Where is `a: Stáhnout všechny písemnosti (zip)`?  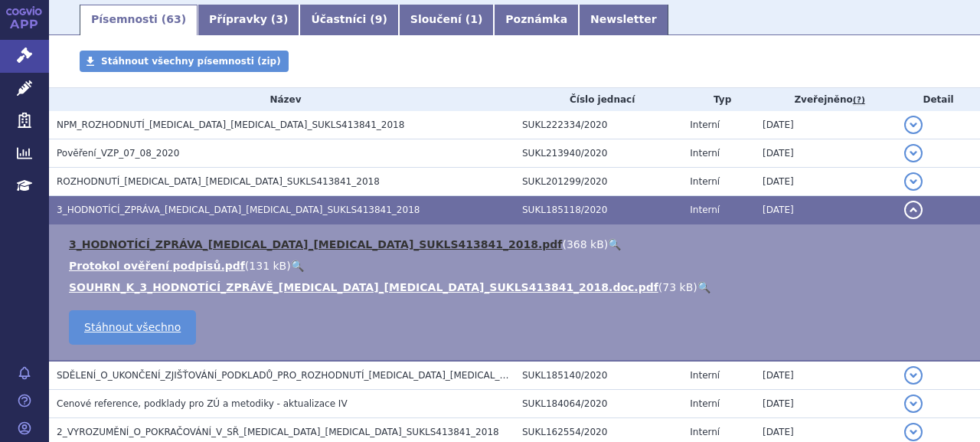
a: Stáhnout všechny písemnosti (zip) is located at coordinates (184, 62).